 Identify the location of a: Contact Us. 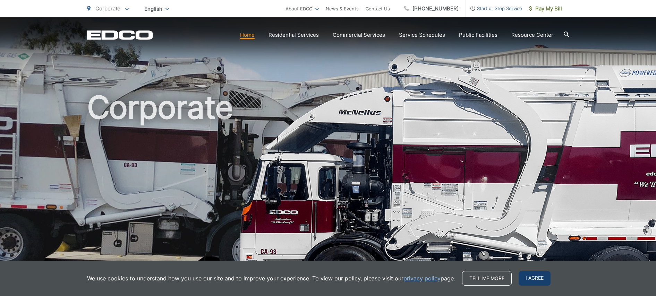
(378, 9).